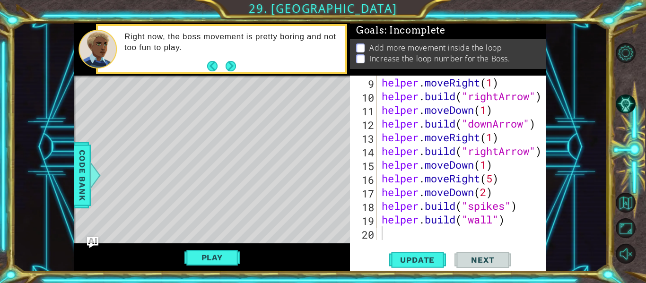 Image resolution: width=646 pixels, height=283 pixels. I want to click on button: AI Hint, so click(625, 104).